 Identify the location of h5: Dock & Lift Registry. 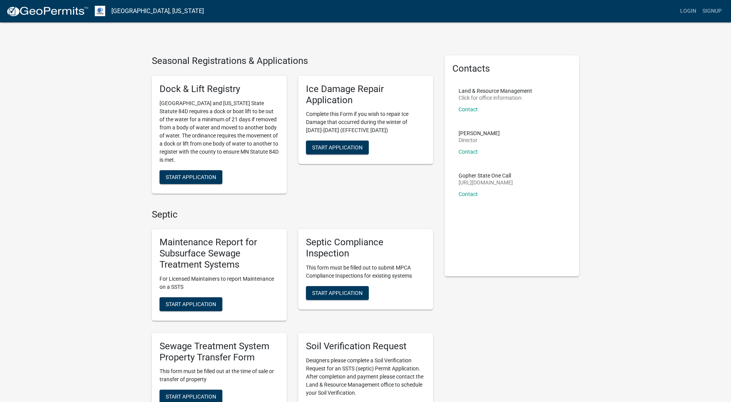
(219, 89).